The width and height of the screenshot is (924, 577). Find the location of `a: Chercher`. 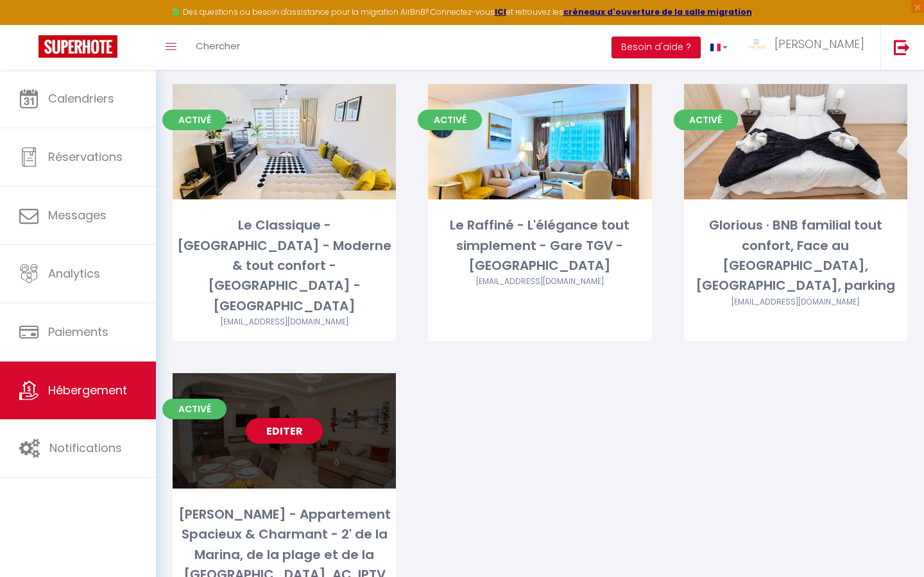

a: Chercher is located at coordinates (218, 48).